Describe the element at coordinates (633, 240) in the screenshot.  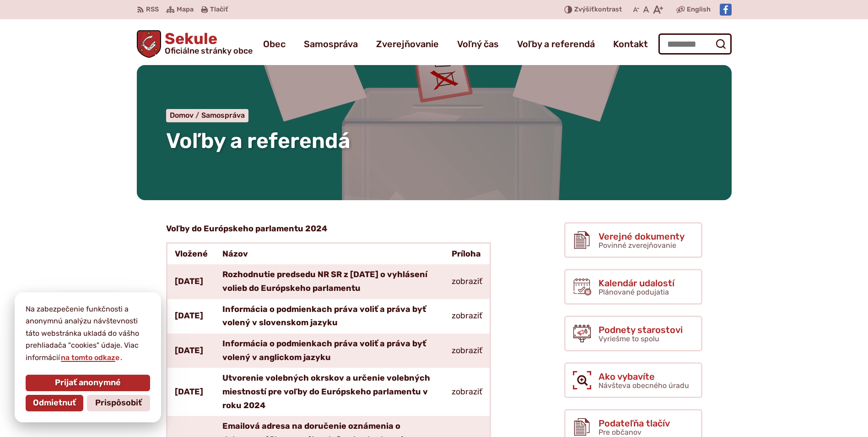
I see `a: Verejné dokumenty Povinné zverejňovanie` at that location.